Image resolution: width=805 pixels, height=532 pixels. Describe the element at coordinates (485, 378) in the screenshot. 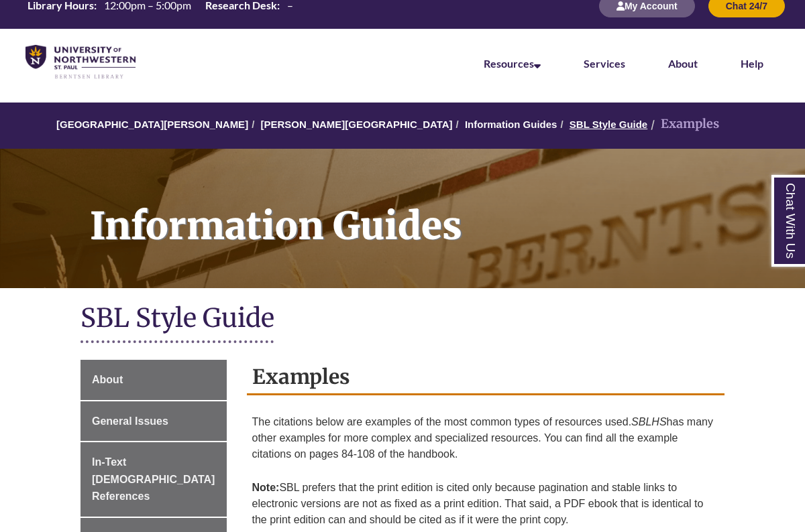

I see `h2: Examples` at that location.